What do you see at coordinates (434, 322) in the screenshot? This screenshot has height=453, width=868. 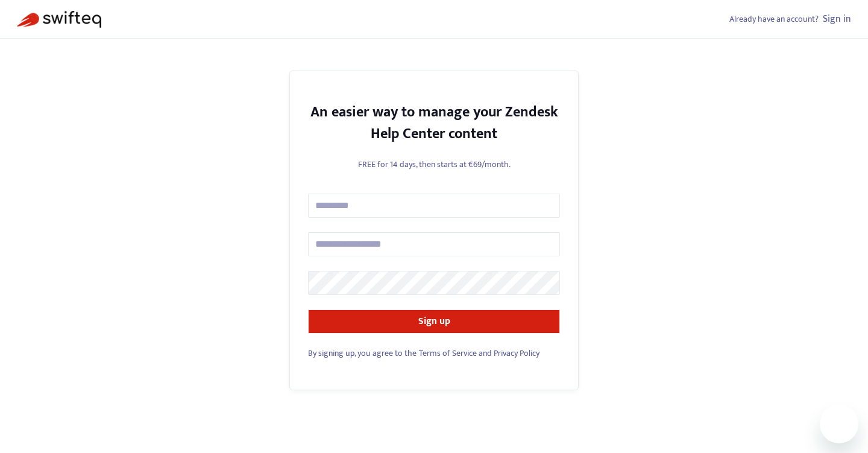 I see `button: Sign up` at bounding box center [434, 322].